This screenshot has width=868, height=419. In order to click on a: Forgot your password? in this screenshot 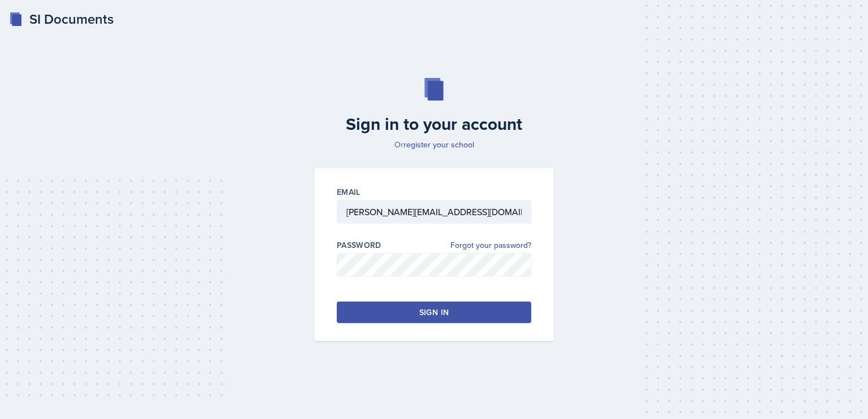, I will do `click(491, 245)`.